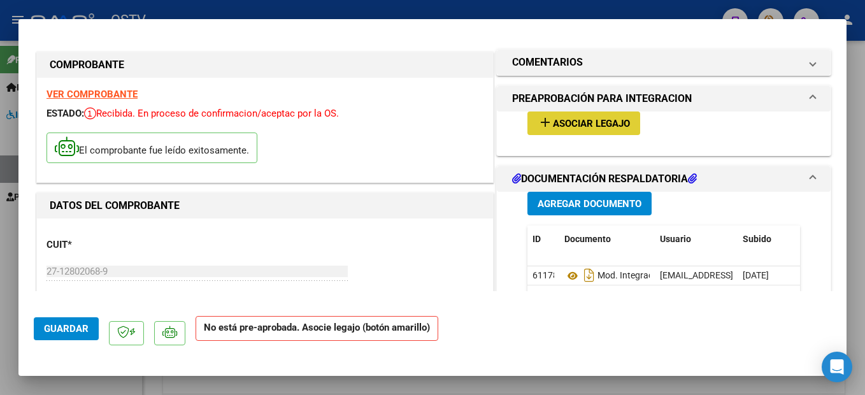 Image resolution: width=865 pixels, height=395 pixels. Describe the element at coordinates (112, 245) in the screenshot. I see `p: CUIT` at that location.